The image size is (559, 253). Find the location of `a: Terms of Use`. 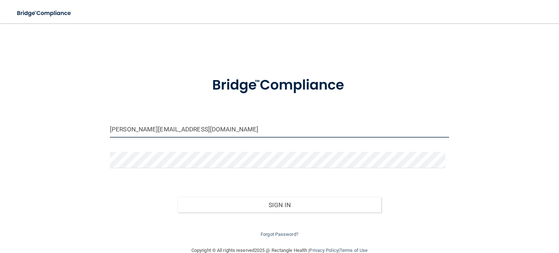

a: Terms of Use is located at coordinates (353, 250).